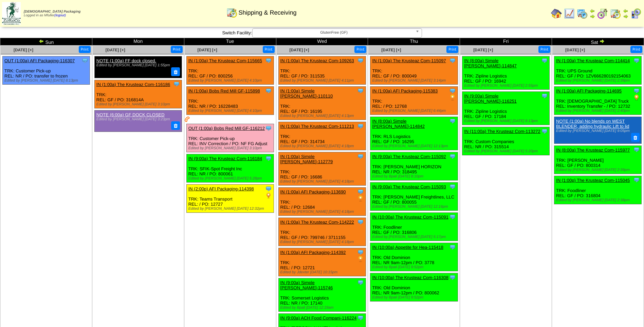 This screenshot has width=644, height=327. I want to click on span: Shipping & Receiving, so click(267, 13).